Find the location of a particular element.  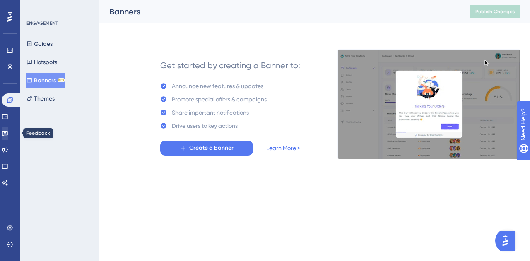

span: Publish Changes is located at coordinates (495, 12).